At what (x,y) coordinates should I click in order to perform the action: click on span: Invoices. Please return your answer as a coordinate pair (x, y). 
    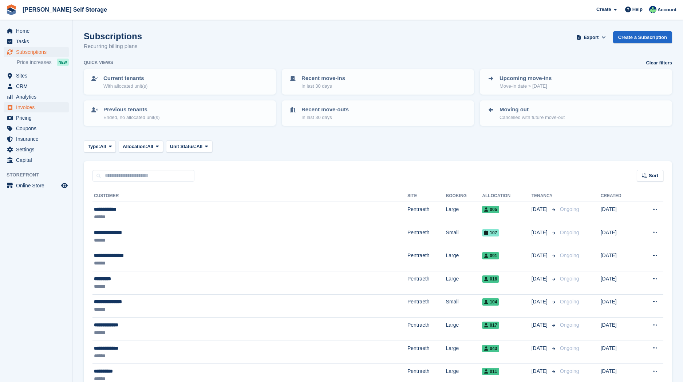
    Looking at the image, I should click on (38, 107).